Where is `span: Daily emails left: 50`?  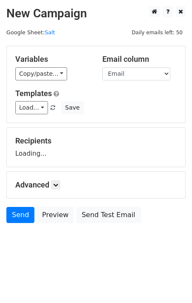 span: Daily emails left: 50 is located at coordinates (157, 33).